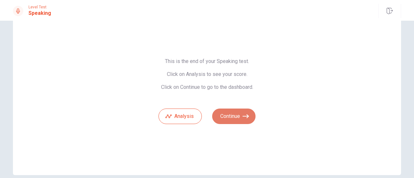 This screenshot has height=178, width=414. What do you see at coordinates (234, 116) in the screenshot?
I see `a: Continue` at bounding box center [234, 116].